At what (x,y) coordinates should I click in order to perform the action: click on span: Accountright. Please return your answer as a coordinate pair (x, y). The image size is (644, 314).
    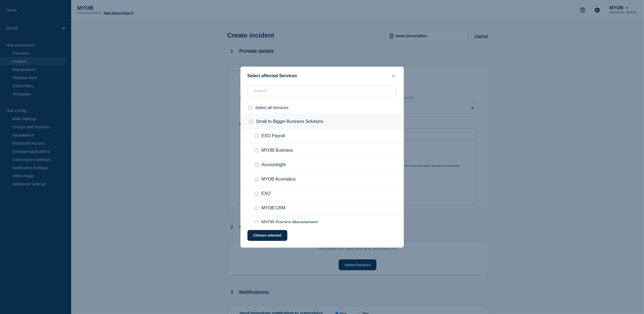
    Looking at the image, I should click on (273, 165).